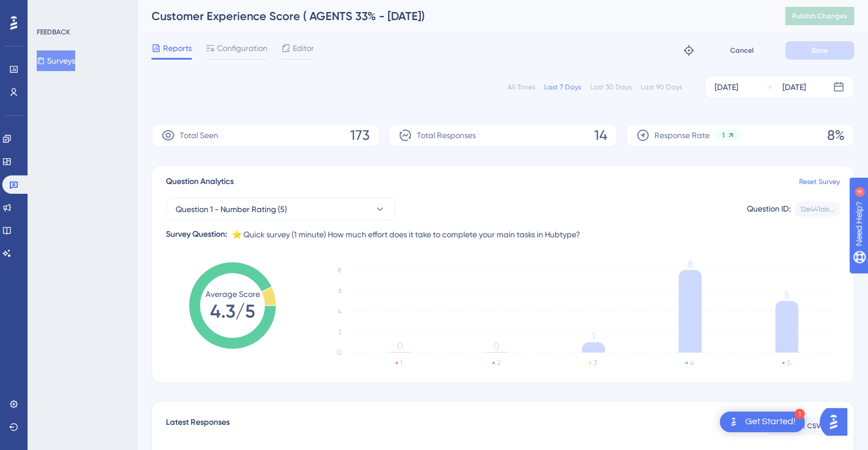 This screenshot has height=450, width=868. Describe the element at coordinates (595, 363) in the screenshot. I see `text: 3` at that location.